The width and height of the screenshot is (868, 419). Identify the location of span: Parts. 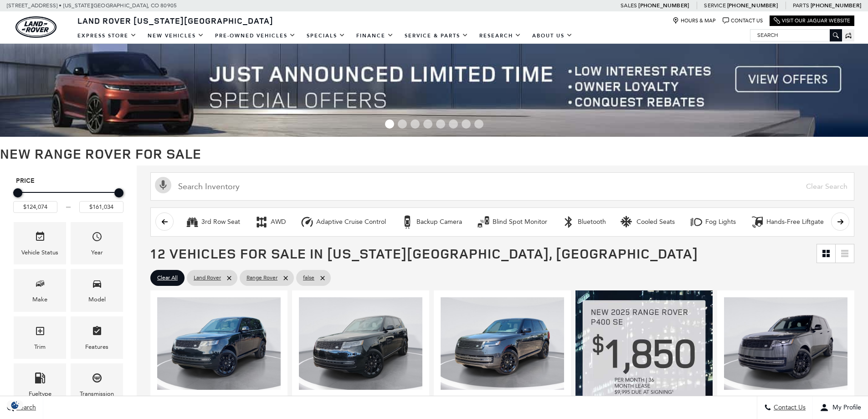
(802, 5).